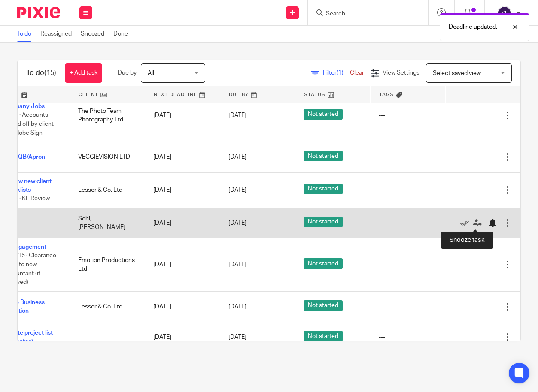 This screenshot has width=538, height=392. What do you see at coordinates (357, 73) in the screenshot?
I see `a: Clear` at bounding box center [357, 73].